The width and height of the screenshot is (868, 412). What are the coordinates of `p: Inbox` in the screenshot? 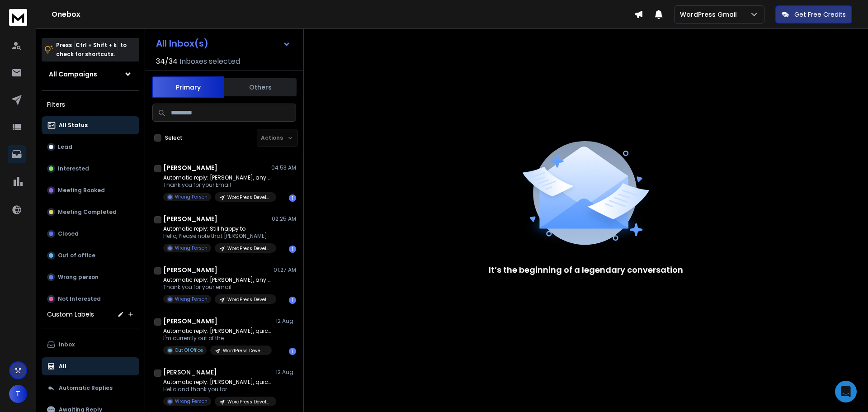 It's located at (67, 345).